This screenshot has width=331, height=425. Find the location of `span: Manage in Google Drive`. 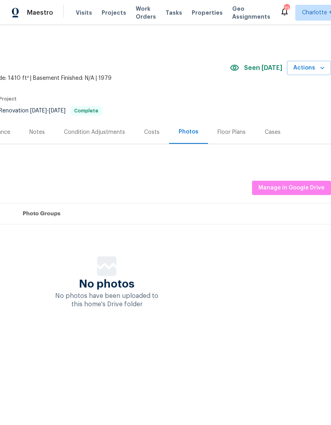

span: Manage in Google Drive is located at coordinates (291, 188).